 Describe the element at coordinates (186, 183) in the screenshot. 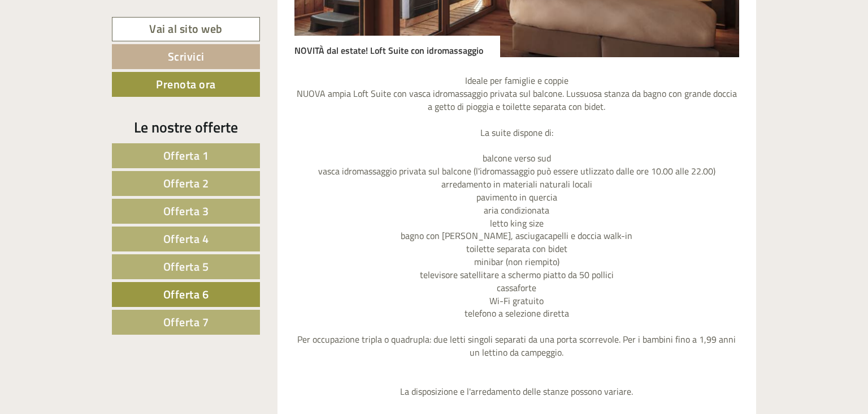

I see `span: Offerta 2` at that location.